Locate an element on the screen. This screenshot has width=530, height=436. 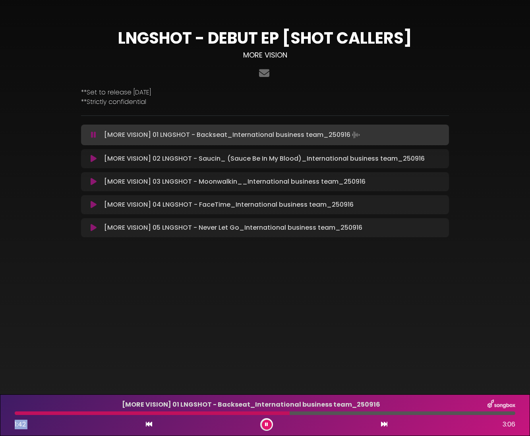
p: [MORE VISION] 01 LNGSHOT - Backseat_International business team_250916 is located at coordinates (274, 135).